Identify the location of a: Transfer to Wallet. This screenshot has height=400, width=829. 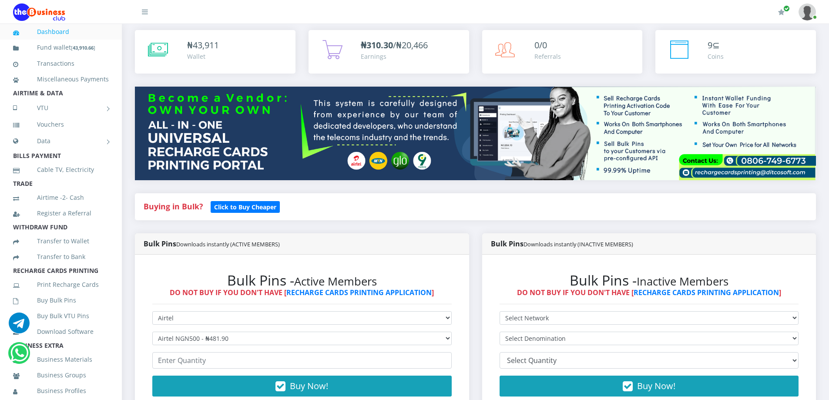
(61, 241).